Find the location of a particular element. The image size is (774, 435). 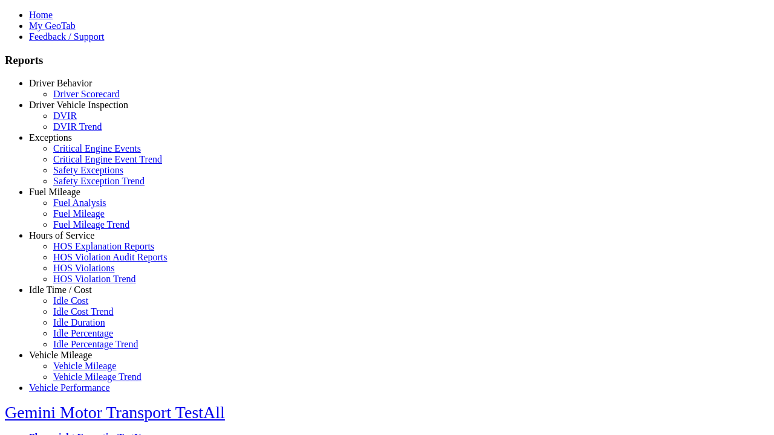

a: Fuel Analysis is located at coordinates (80, 202).